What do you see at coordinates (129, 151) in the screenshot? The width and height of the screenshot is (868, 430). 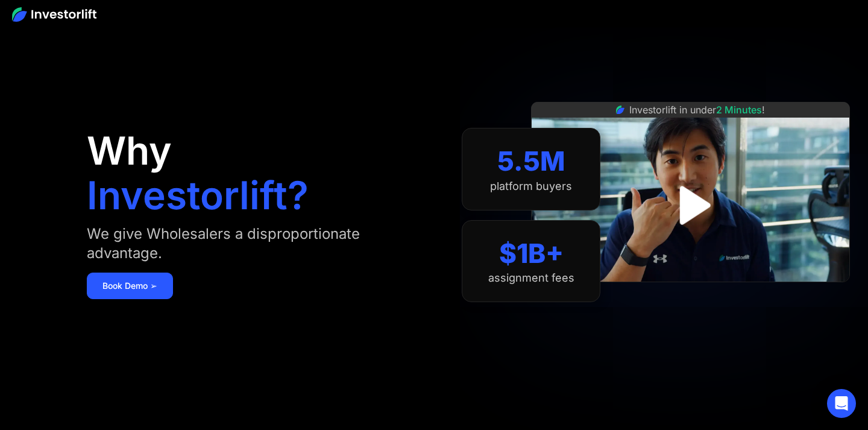 I see `h1: Why` at bounding box center [129, 151].